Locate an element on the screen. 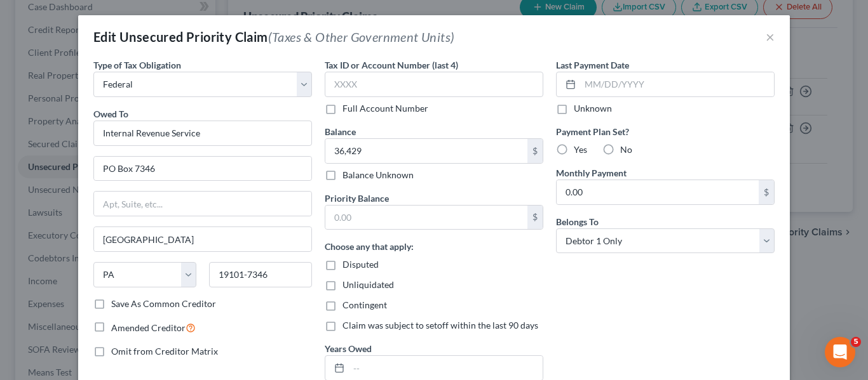 The image size is (868, 380). label: Last Payment Date is located at coordinates (593, 64).